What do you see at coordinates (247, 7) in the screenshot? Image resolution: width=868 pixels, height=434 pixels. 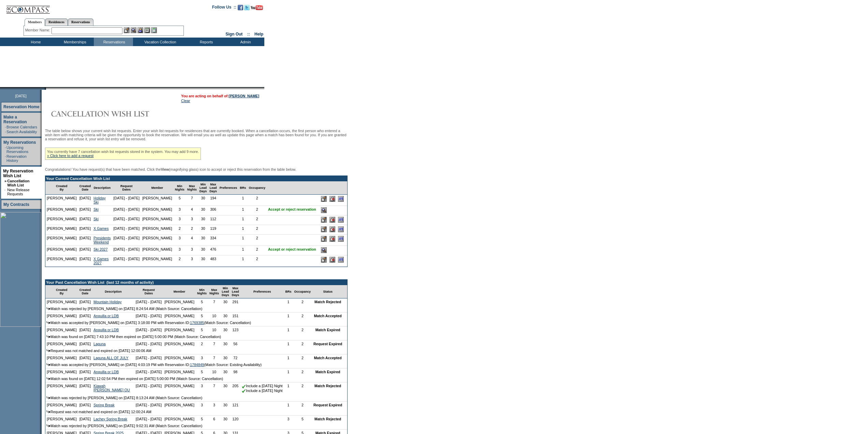 I see `img: Follow us on Twitter` at bounding box center [247, 7].